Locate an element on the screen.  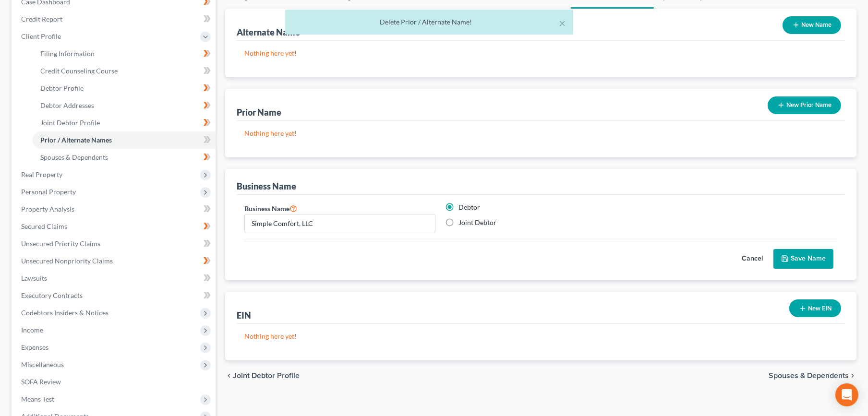
a: Credit Counseling Course is located at coordinates (124, 71).